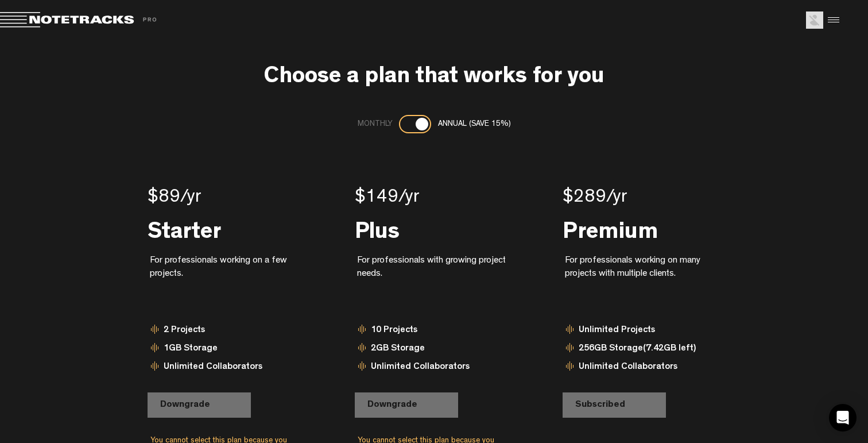  What do you see at coordinates (669, 349) in the screenshot?
I see `span: (7.42GB left)` at bounding box center [669, 349].